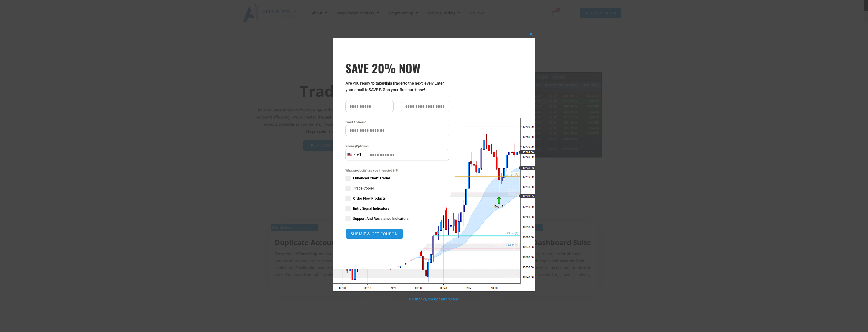  Describe the element at coordinates (359, 155) in the screenshot. I see `div: +1` at that location.